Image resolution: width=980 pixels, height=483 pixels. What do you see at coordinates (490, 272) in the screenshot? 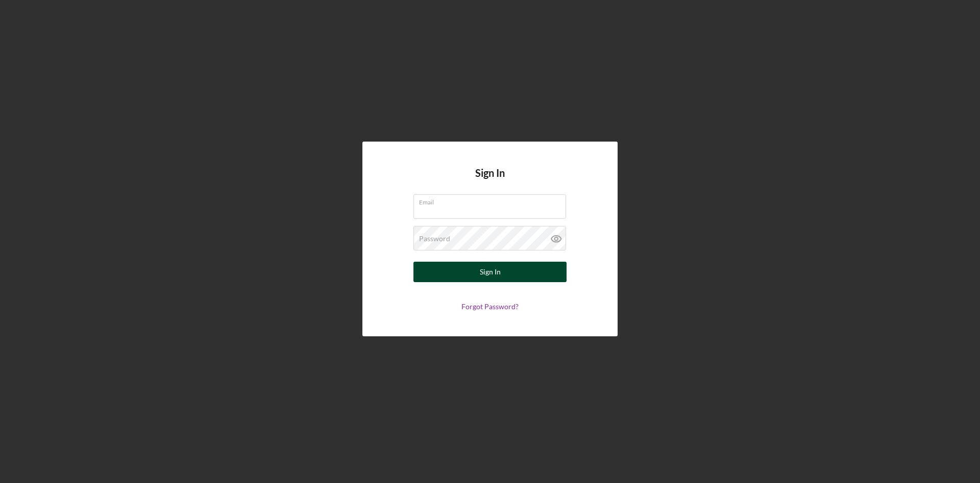
I see `div: Sign In` at bounding box center [490, 272].